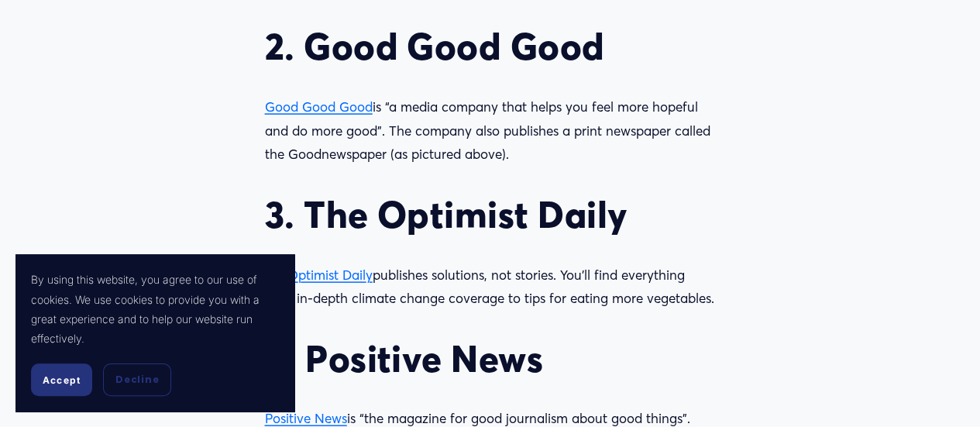 Image resolution: width=980 pixels, height=427 pixels. Describe the element at coordinates (61, 380) in the screenshot. I see `button: Accept` at that location.